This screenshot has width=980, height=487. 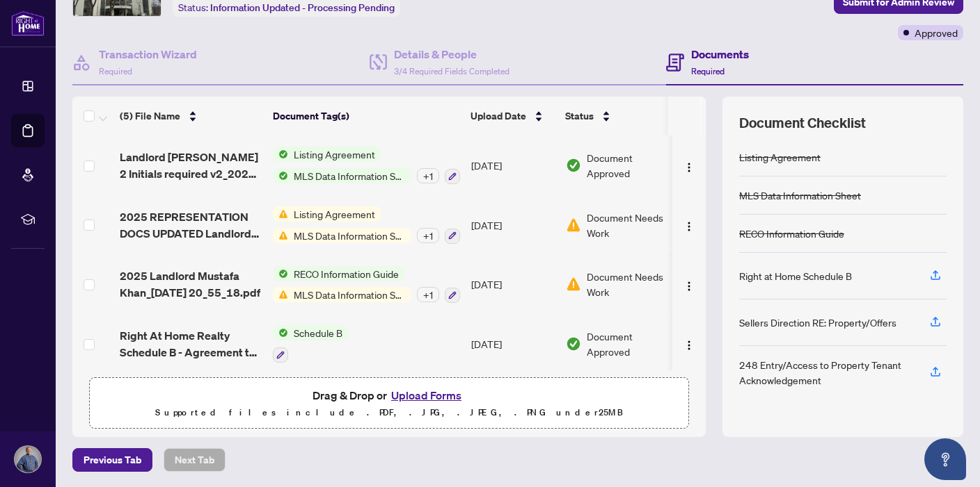 I want to click on span: Drag & Drop orUpload FormsSupported files include .PDF, .JPG, .JPEG, .PNG under25MB, so click(x=389, y=404).